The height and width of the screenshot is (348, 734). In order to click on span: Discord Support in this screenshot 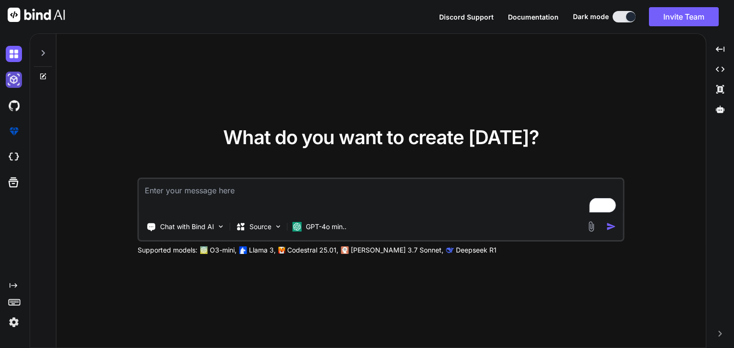, I will do `click(466, 17)`.